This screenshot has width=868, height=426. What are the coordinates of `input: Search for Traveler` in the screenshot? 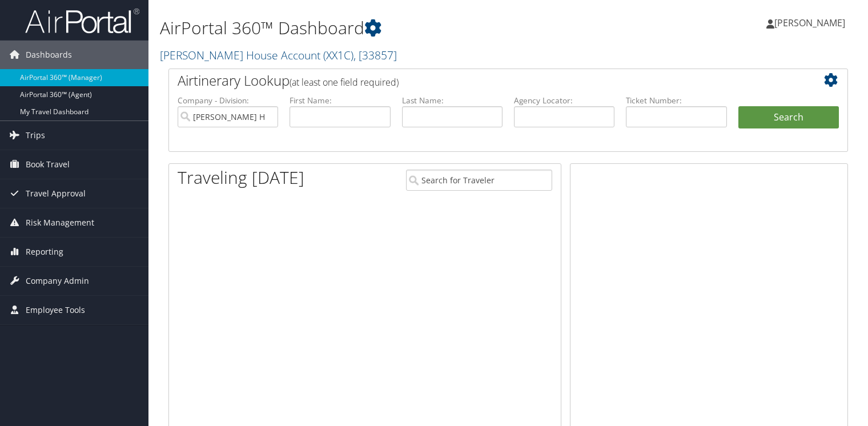 It's located at (479, 180).